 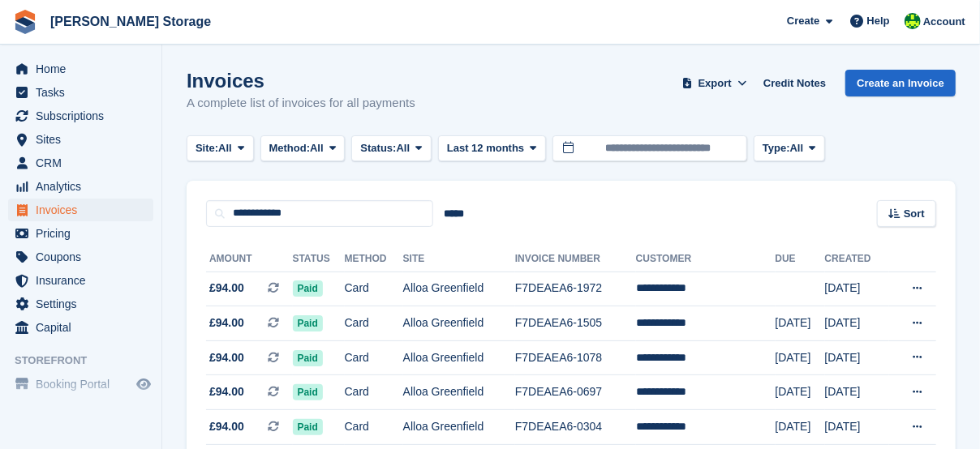 I want to click on td: F7DEAEA6-0304, so click(x=575, y=428).